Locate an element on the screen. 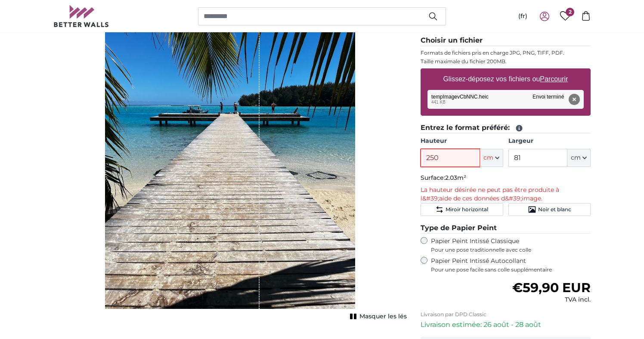 The image size is (644, 339). p: Formats de fichiers pris en charge JPG, PNG, TIFF, PDF. is located at coordinates (505, 53).